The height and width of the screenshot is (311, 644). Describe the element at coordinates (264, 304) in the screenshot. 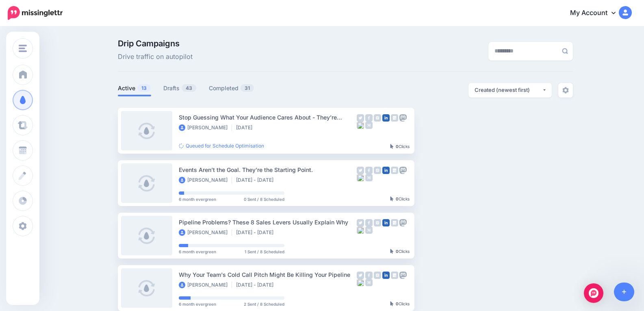

I see `span: 2 Sent / 8 Scheduled` at that location.